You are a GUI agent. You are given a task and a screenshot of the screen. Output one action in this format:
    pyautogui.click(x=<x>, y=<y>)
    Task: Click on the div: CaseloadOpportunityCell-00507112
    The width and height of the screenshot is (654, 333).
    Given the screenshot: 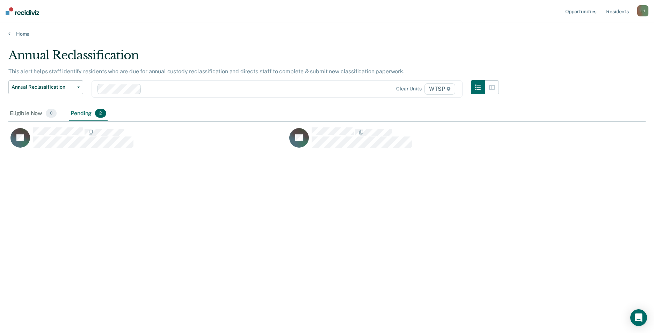 What is the action you would take?
    pyautogui.click(x=427, y=141)
    